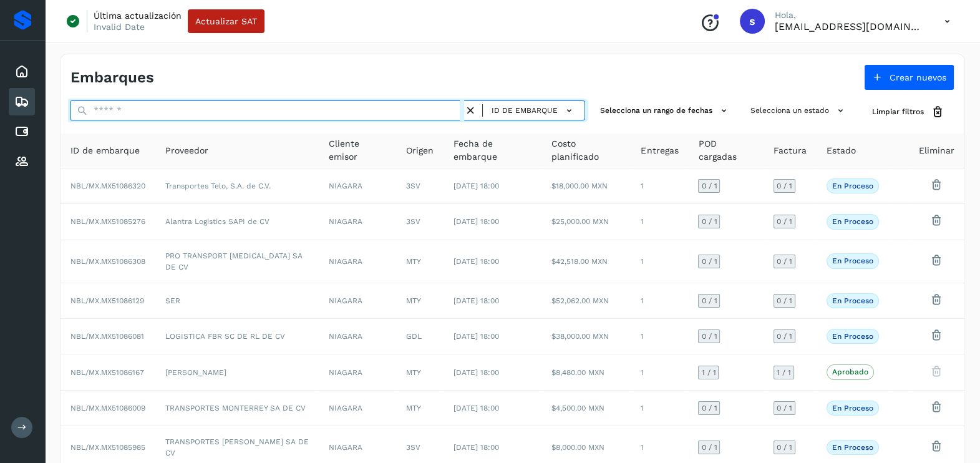  What do you see at coordinates (237, 301) in the screenshot?
I see `td: SER` at bounding box center [237, 301].